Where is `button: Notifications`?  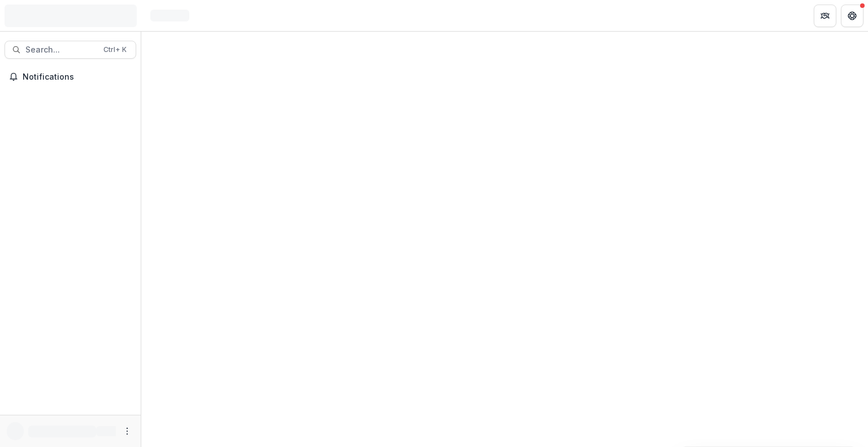 button: Notifications is located at coordinates (70, 77).